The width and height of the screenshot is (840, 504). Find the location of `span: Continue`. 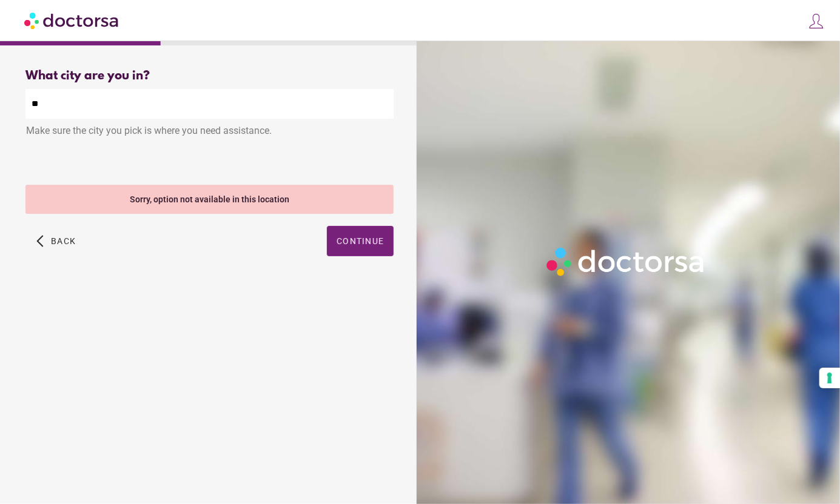

span: Continue is located at coordinates (360, 242).